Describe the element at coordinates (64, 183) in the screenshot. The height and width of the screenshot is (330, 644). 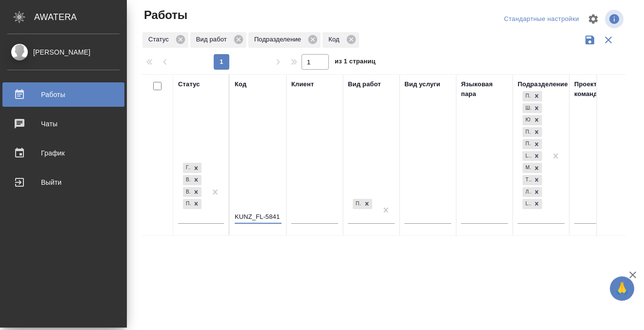
I see `a: Выйти` at that location.